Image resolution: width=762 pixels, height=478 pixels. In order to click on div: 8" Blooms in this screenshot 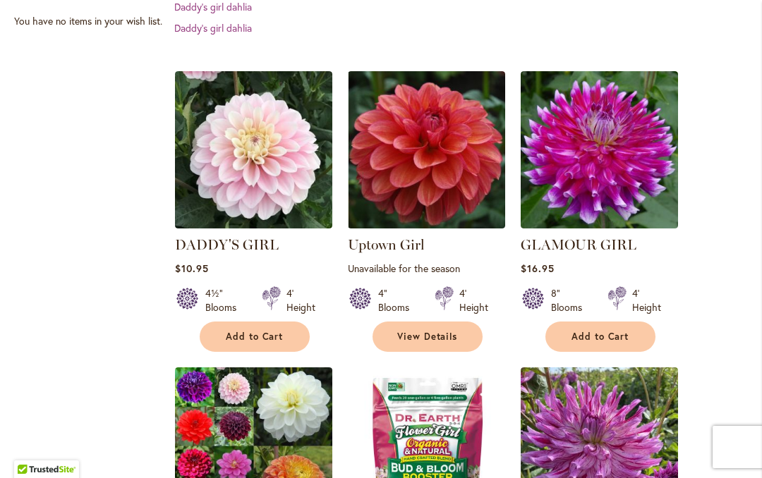, I will do `click(571, 301)`.